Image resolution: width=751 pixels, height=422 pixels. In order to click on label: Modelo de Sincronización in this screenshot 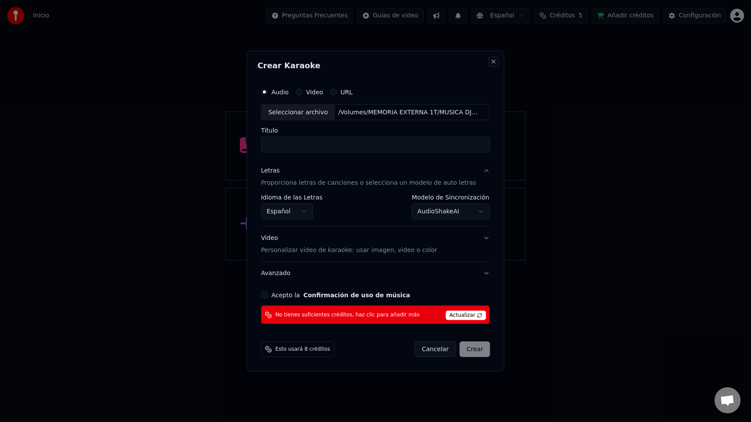, I will do `click(451, 197)`.